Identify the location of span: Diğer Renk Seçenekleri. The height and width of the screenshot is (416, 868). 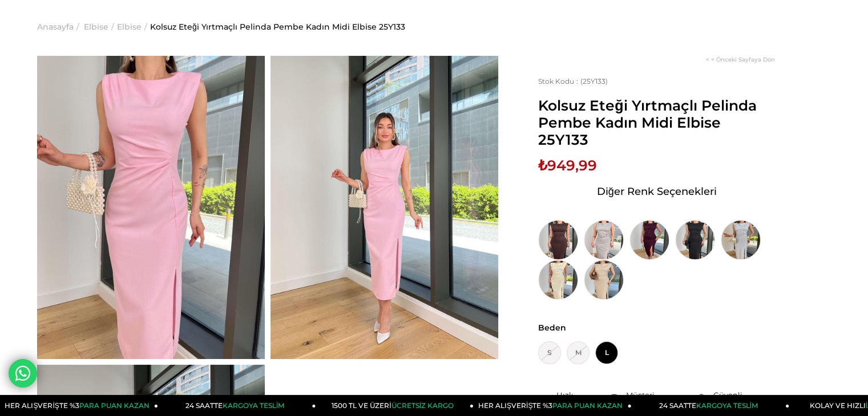
(657, 192).